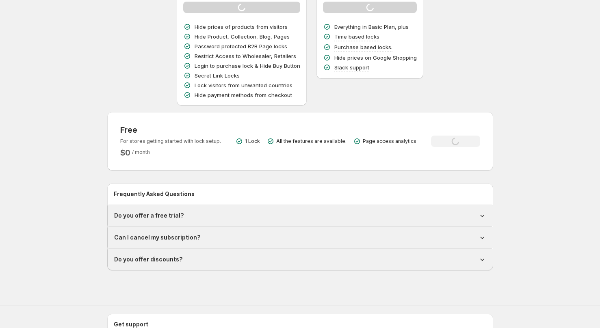 Image resolution: width=600 pixels, height=328 pixels. I want to click on p: Secret Link Locks, so click(217, 76).